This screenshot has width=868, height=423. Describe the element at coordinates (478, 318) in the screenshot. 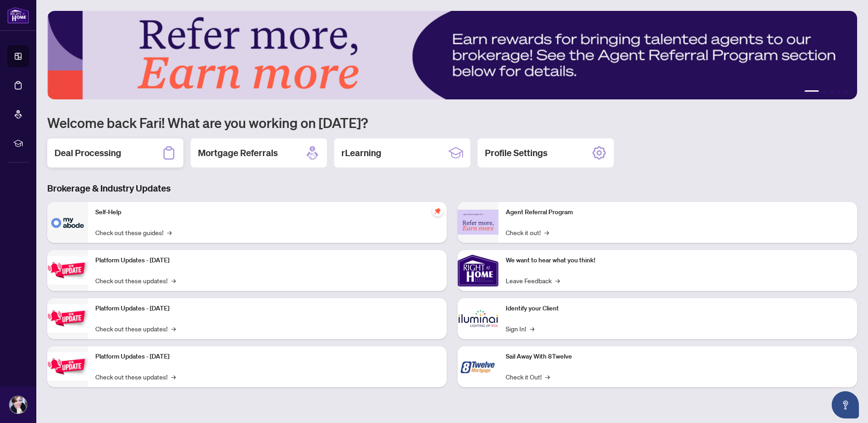

I see `img: Identify your Client` at that location.